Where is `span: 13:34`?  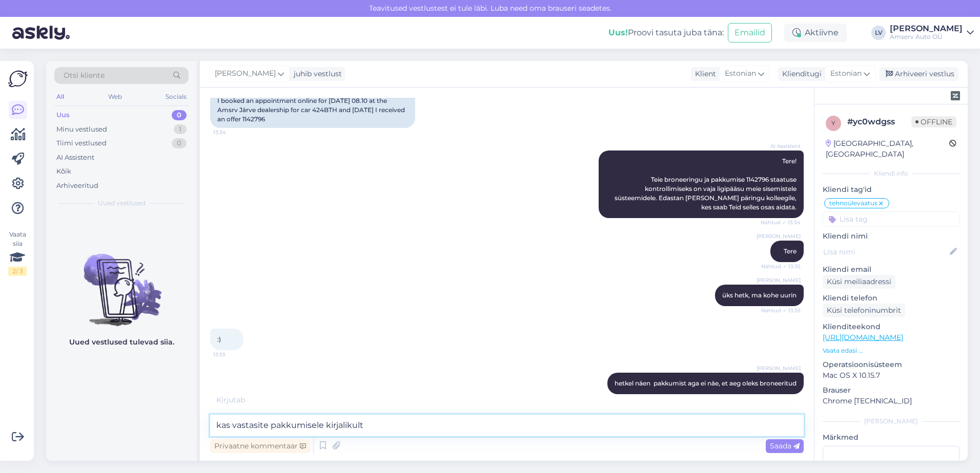
span: 13:34 is located at coordinates (232, 132).